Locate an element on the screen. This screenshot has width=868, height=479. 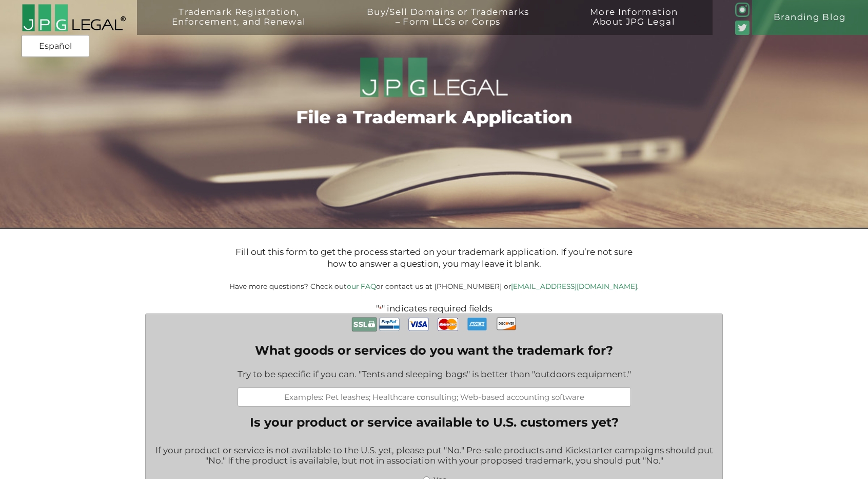
a: Español is located at coordinates (56, 47).